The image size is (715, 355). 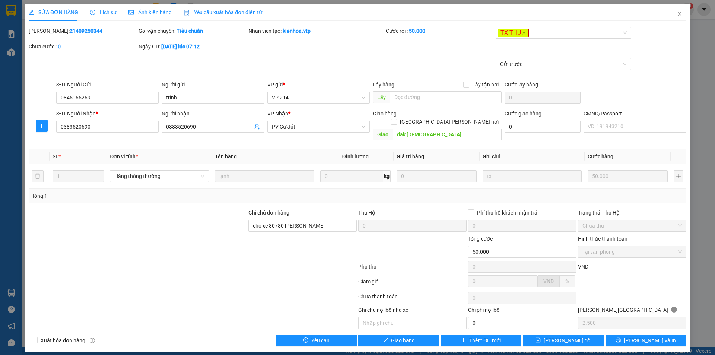 What do you see at coordinates (318, 85) in the screenshot?
I see `div: VP gửi` at bounding box center [318, 85].